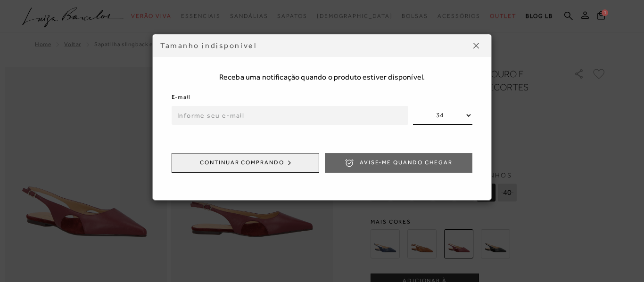  Describe the element at coordinates (290, 115) in the screenshot. I see `input: Informe seu e-mail` at that location.